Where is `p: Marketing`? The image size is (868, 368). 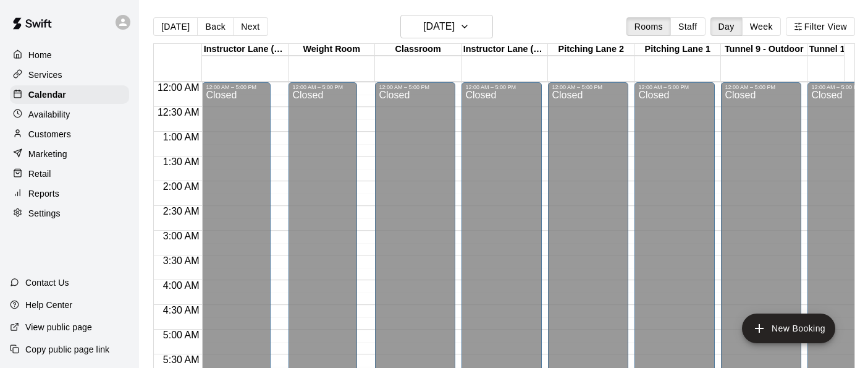 p: Marketing is located at coordinates (47, 154).